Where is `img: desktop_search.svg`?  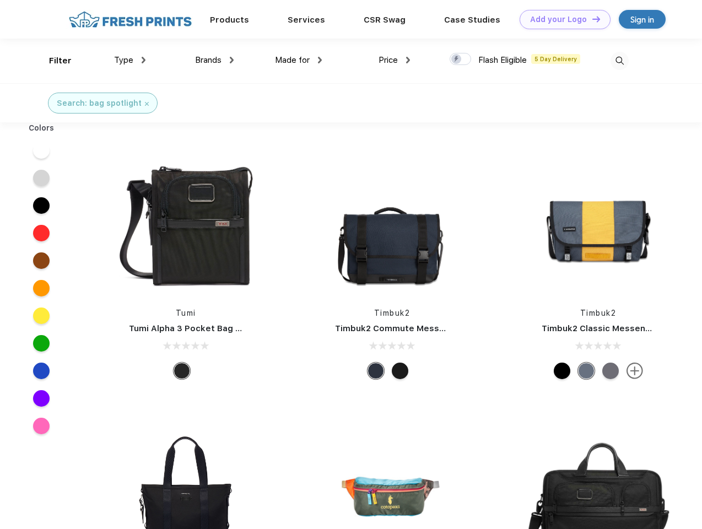
img: desktop_search.svg is located at coordinates (619, 61).